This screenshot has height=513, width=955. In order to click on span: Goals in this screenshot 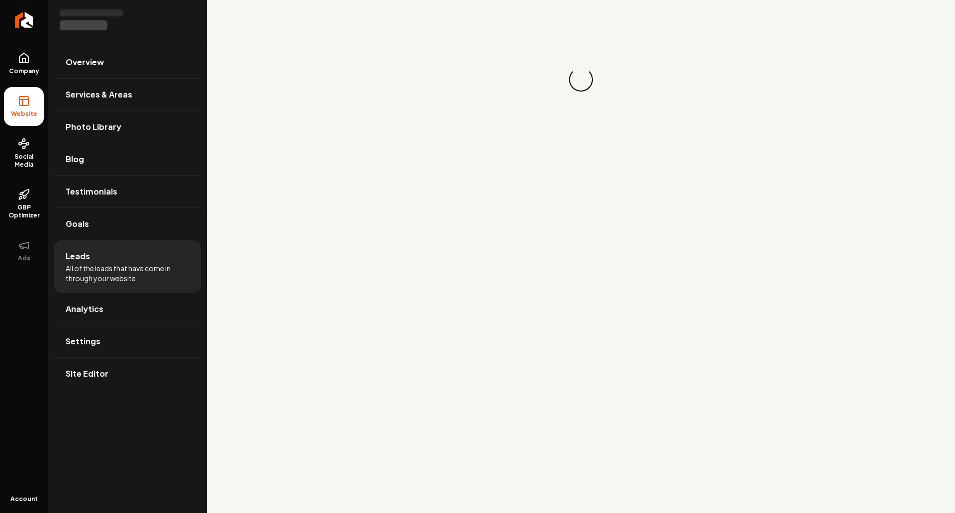, I will do `click(77, 224)`.